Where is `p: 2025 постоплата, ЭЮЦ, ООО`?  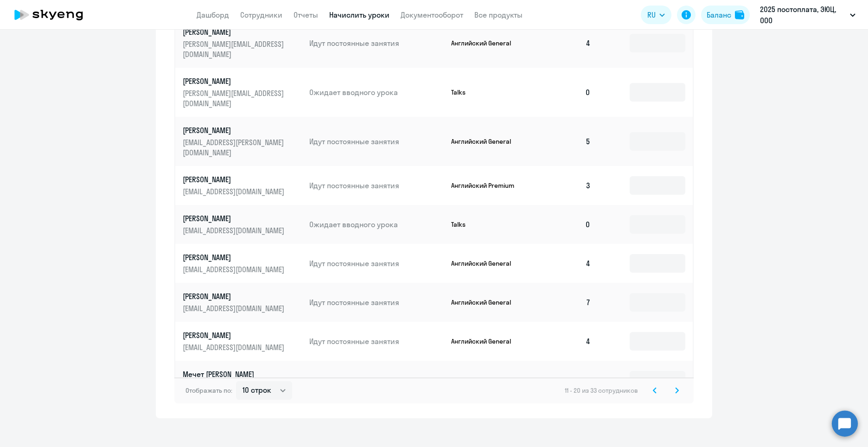
p: 2025 постоплата, ЭЮЦ, ООО is located at coordinates (803, 15).